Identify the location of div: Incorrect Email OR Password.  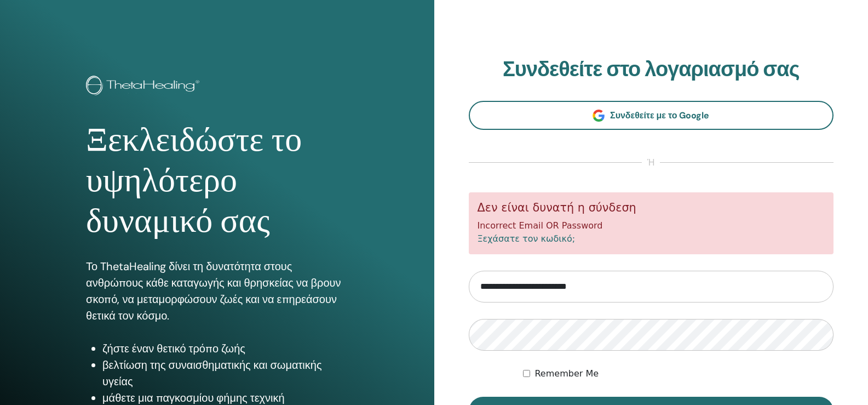
(651, 223).